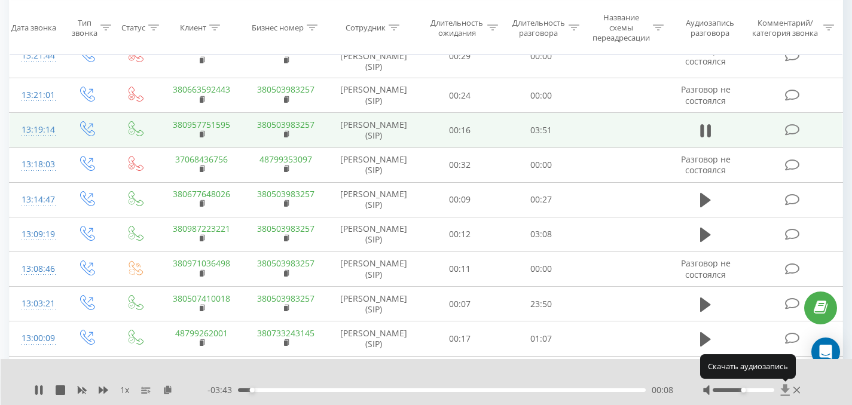 This screenshot has width=852, height=405. What do you see at coordinates (202, 298) in the screenshot?
I see `a: 380507410018` at bounding box center [202, 298].